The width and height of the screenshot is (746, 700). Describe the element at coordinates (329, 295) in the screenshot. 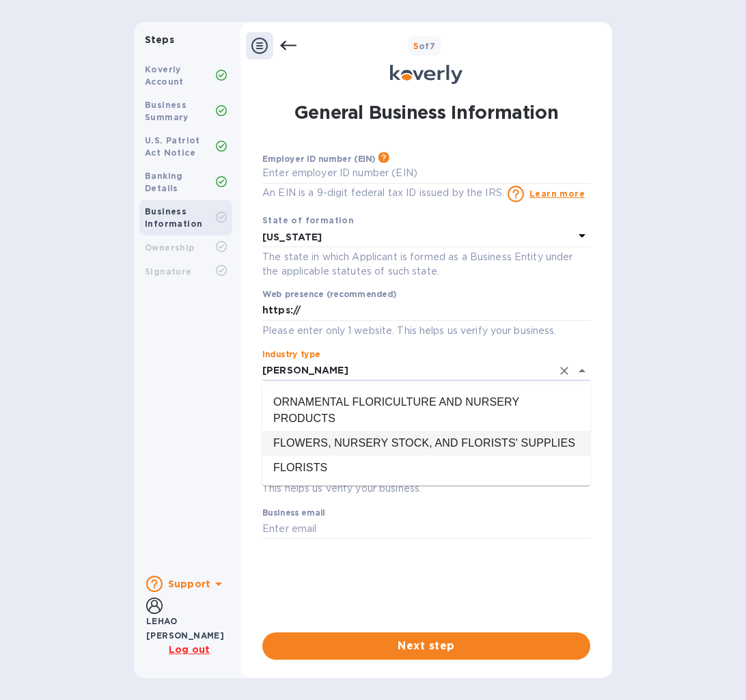

I see `label: Web presence (recommended)` at that location.